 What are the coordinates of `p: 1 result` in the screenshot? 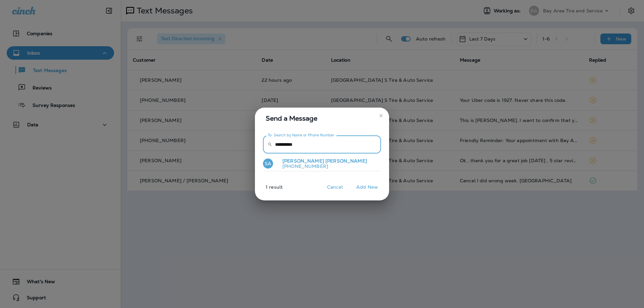 It's located at (267, 190).